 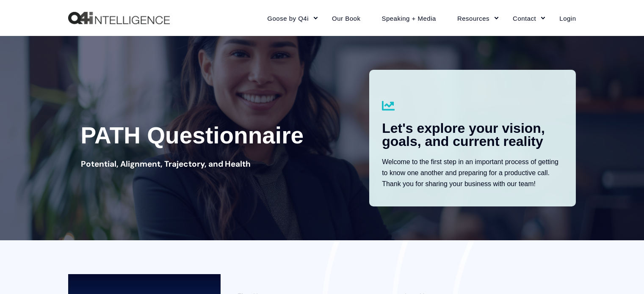 I want to click on h6: Potential, Alignment, Trajectory, and Health, so click(x=166, y=165).